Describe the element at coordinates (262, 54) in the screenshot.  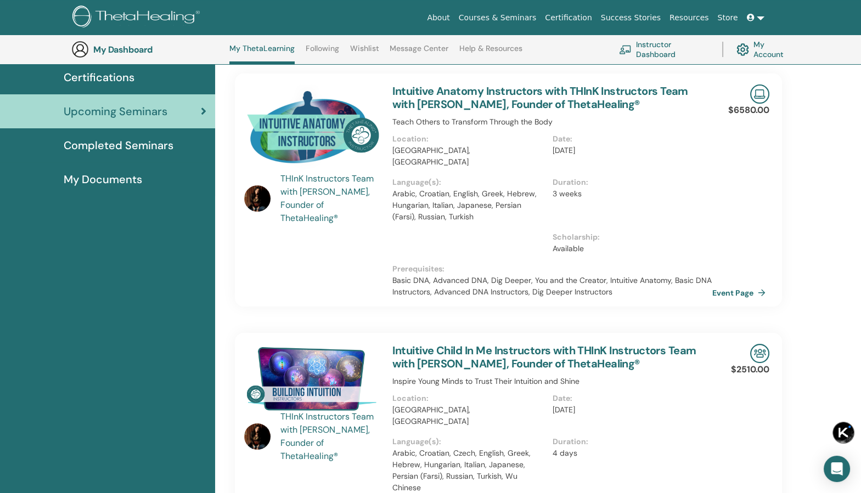
I see `a: My ThetaLearning` at that location.